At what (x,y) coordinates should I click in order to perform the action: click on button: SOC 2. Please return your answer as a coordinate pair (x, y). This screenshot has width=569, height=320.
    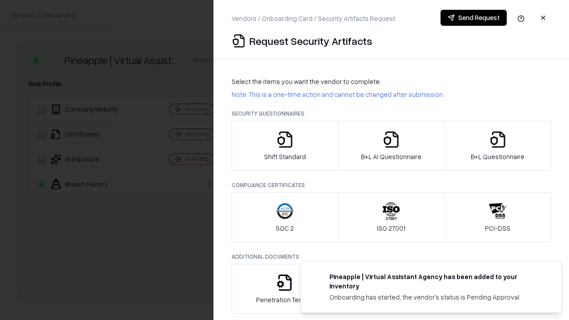
    Looking at the image, I should click on (285, 217).